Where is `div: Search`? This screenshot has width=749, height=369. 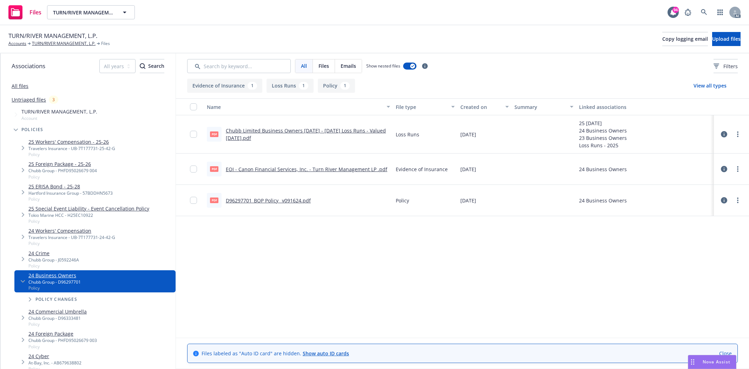 div: Search is located at coordinates (152, 66).